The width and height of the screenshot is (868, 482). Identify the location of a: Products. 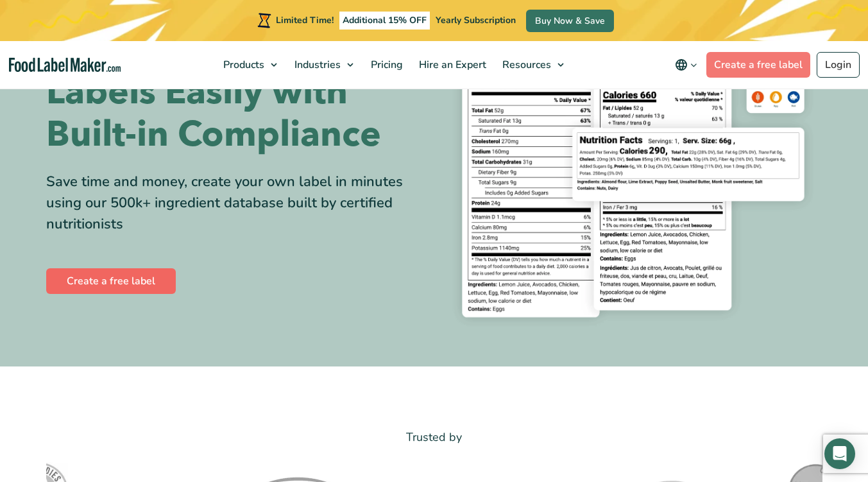
(249, 65).